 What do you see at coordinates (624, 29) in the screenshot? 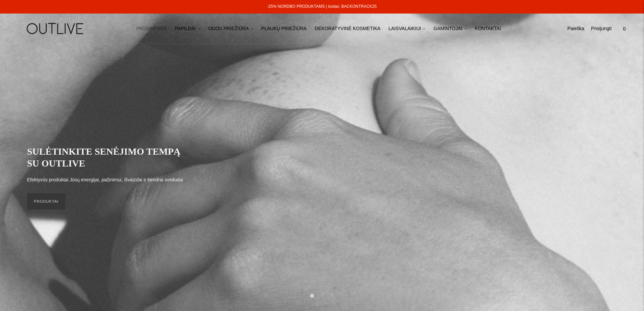
I see `a: 0` at bounding box center [624, 29].